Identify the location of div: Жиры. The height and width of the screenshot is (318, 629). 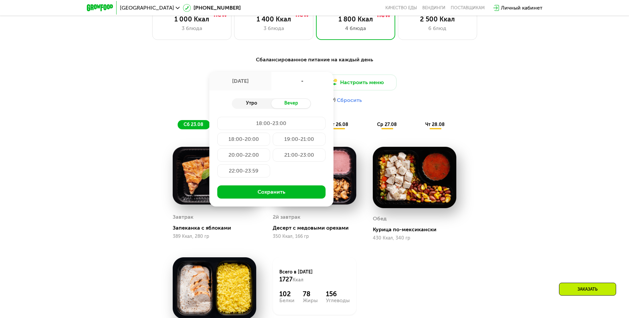
(310, 301).